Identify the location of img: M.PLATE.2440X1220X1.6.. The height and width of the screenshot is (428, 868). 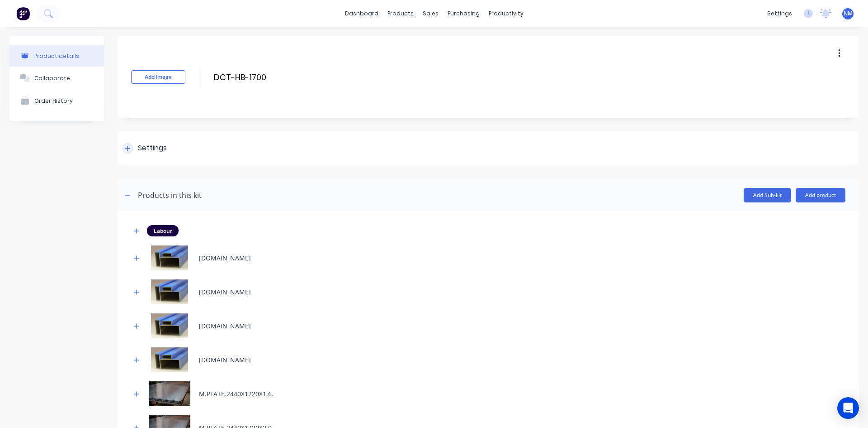
(169, 393).